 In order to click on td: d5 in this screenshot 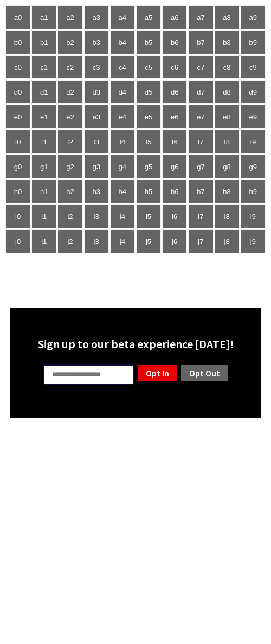, I will do `click(148, 92)`.